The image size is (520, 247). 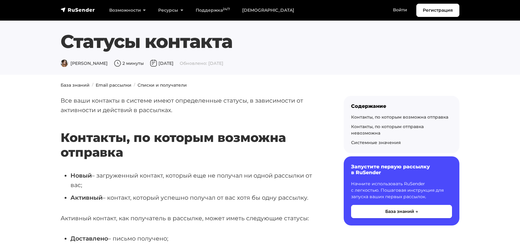 What do you see at coordinates (129, 63) in the screenshot?
I see `span: 2 минуты` at bounding box center [129, 63].